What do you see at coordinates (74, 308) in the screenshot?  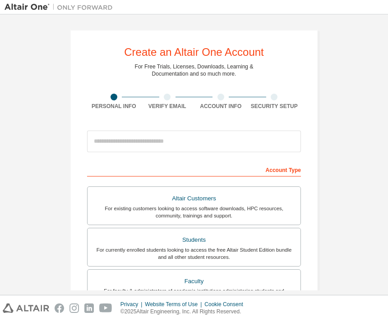 I see `img: instagram.svg` at bounding box center [74, 308].